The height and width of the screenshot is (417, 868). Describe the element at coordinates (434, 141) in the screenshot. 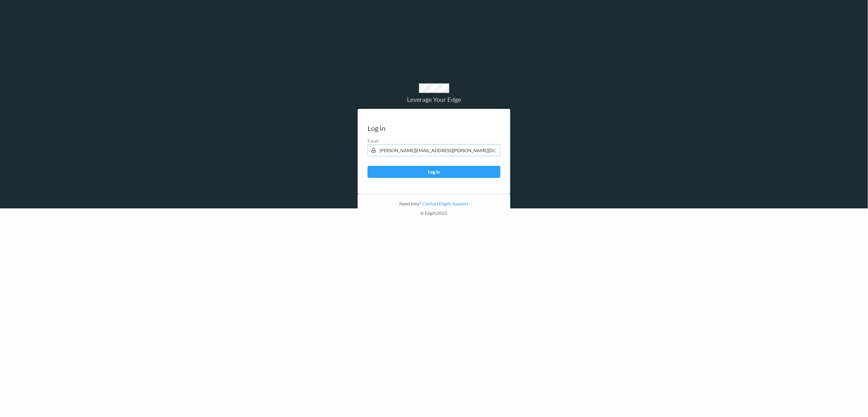

I see `label: Email` at that location.